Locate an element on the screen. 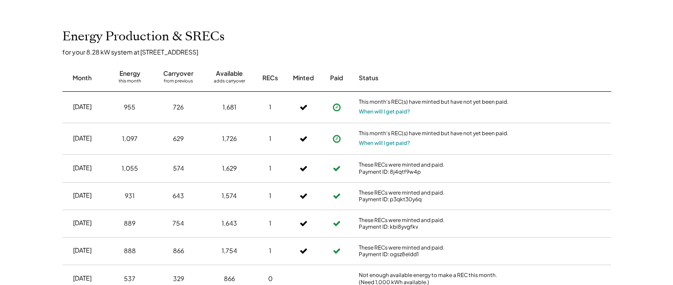  div: 1,681 is located at coordinates (229, 107).